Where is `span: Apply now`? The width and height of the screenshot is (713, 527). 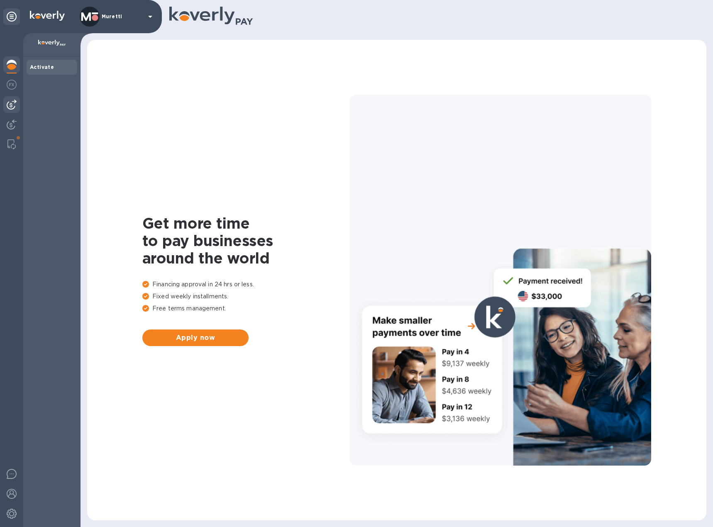 span: Apply now is located at coordinates (196, 338).